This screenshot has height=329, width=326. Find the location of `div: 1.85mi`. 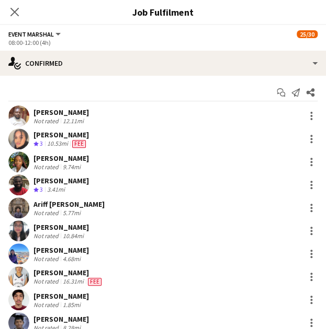

div: 1.85mi is located at coordinates (72, 305).